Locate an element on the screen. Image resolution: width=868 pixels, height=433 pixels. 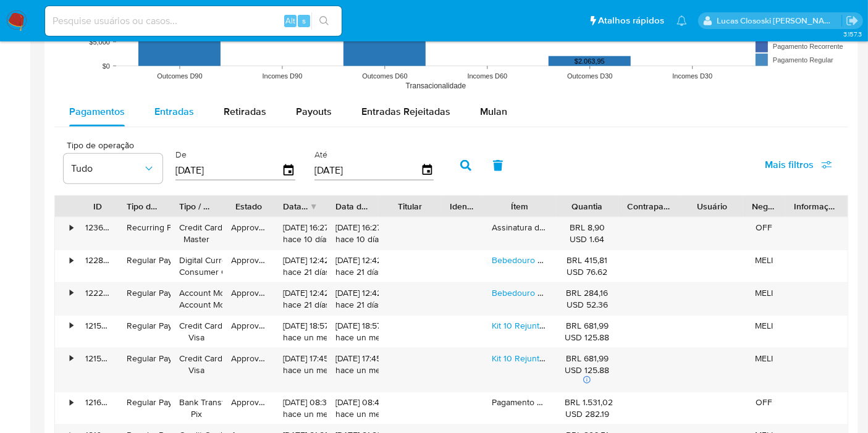
span: Alt is located at coordinates (291, 20).